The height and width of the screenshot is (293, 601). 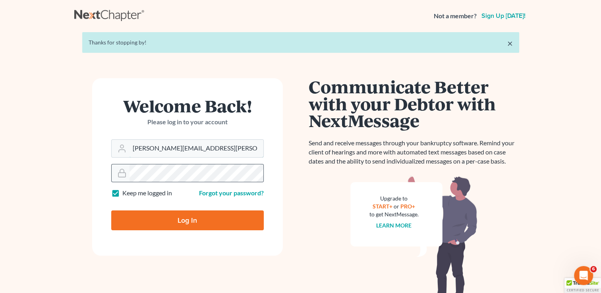 I want to click on h1: Welcome Back!, so click(x=188, y=106).